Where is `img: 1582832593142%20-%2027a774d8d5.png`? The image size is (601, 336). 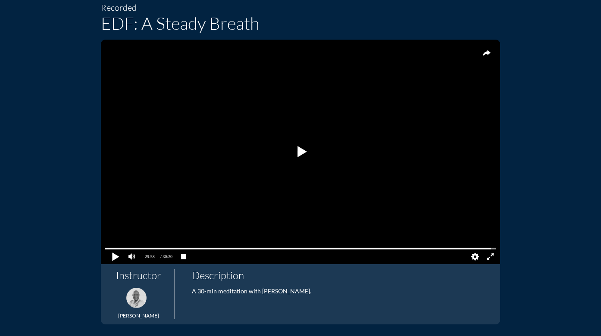
img: 1582832593142%20-%2027a774d8d5.png is located at coordinates (136, 298).